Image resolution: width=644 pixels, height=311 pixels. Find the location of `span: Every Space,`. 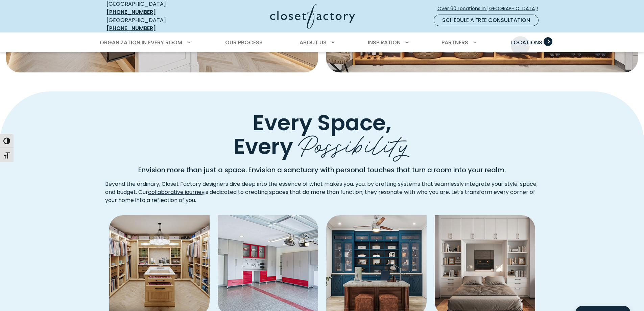

span: Every Space, is located at coordinates (322, 123).